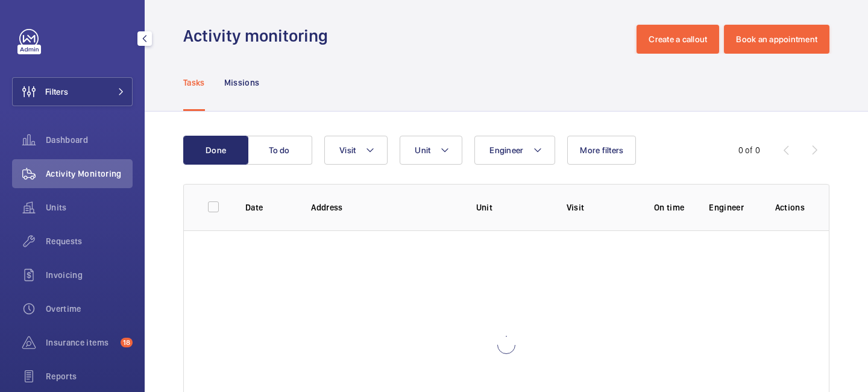 The height and width of the screenshot is (392, 868). Describe the element at coordinates (242, 83) in the screenshot. I see `p: Missions` at that location.